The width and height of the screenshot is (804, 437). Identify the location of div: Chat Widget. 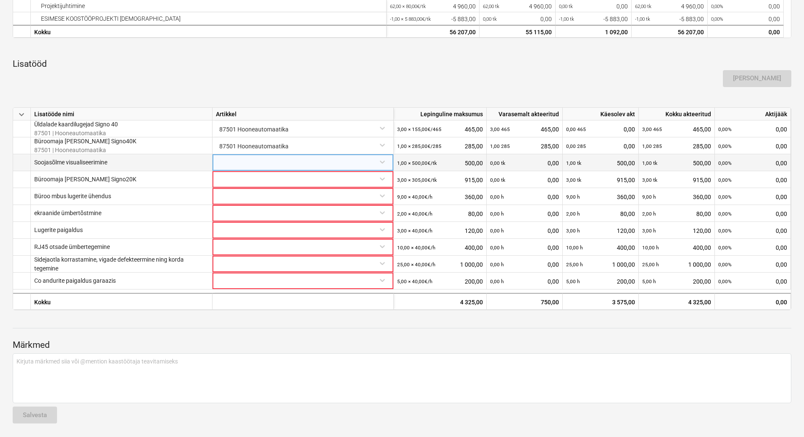
(783, 417).